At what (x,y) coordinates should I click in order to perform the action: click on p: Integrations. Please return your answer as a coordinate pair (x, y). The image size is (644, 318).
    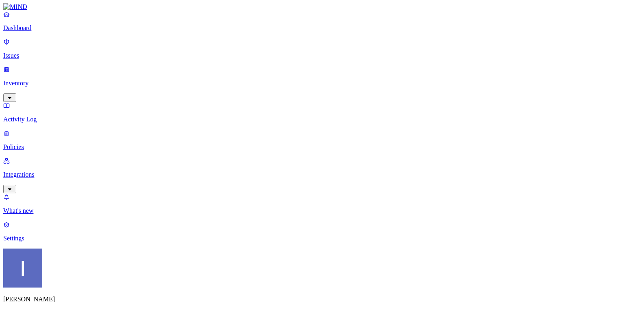
    Looking at the image, I should click on (322, 175).